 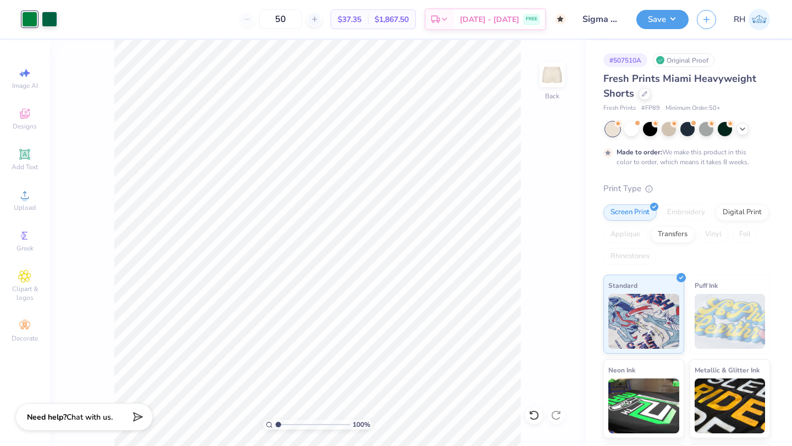 What do you see at coordinates (25, 86) in the screenshot?
I see `span: Image AI` at bounding box center [25, 86].